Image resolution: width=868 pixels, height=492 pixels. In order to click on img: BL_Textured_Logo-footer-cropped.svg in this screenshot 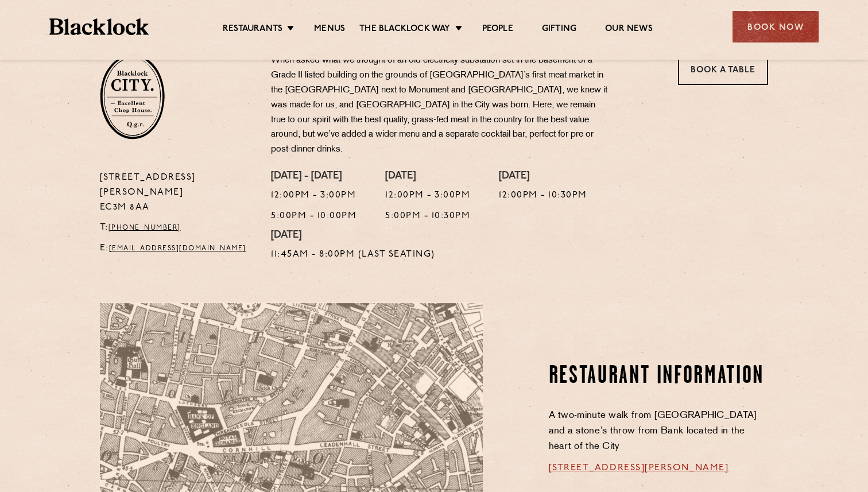, I will do `click(98, 27)`.